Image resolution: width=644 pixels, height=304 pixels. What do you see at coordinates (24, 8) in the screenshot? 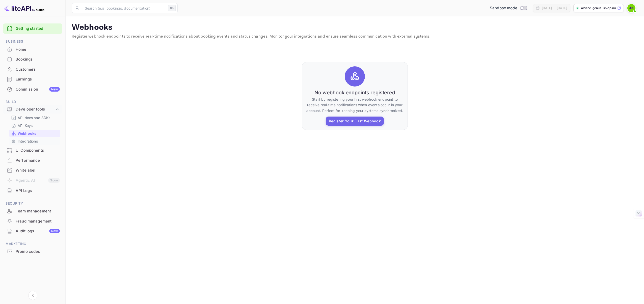
I see `img: LiteAPI logo` at bounding box center [24, 8].